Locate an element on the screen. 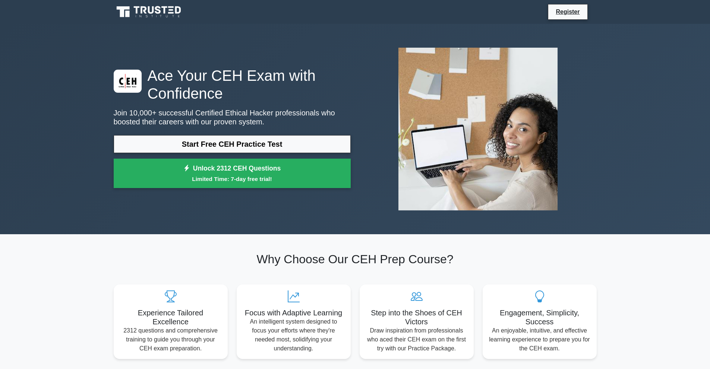 This screenshot has width=710, height=369. p: Join 10,000+ successful Certified Ethical Hacker professionals who boosted their careers with our... is located at coordinates (232, 117).